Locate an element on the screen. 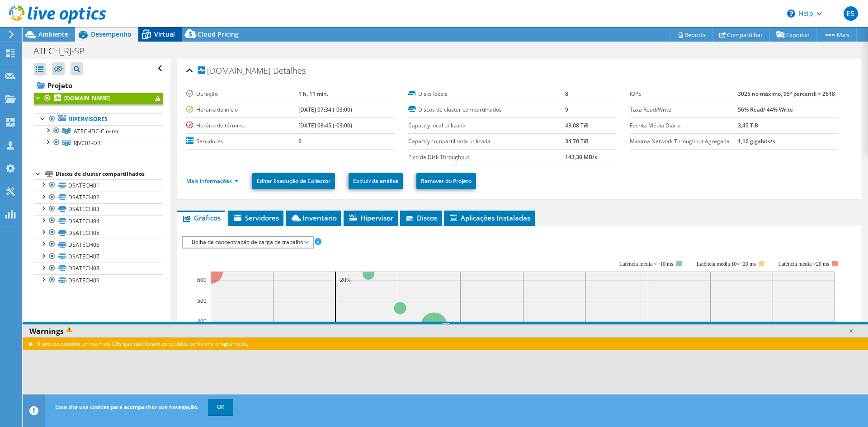  label: Taxa Read/Write is located at coordinates (683, 110).